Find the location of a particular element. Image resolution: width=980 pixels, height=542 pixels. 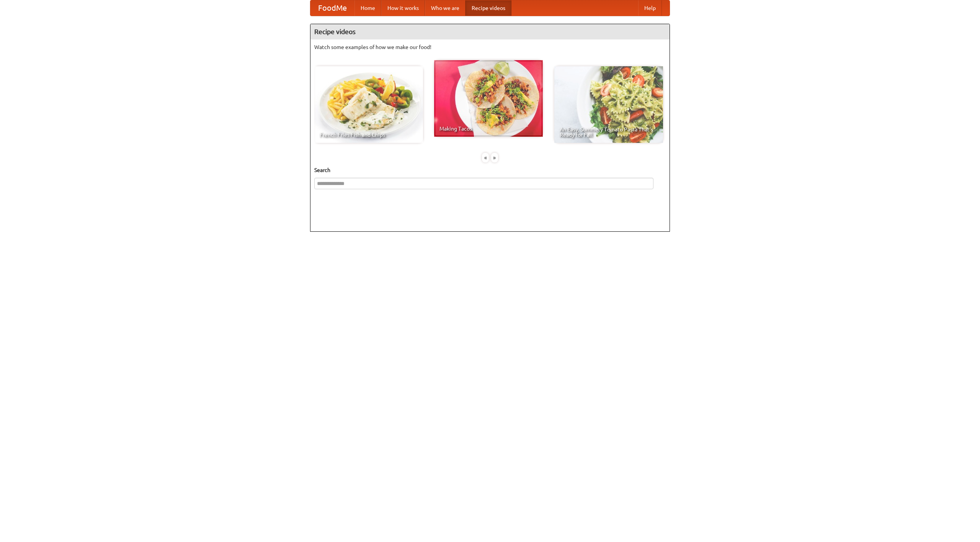

span: French Fries Fish and Chips is located at coordinates (369, 135).